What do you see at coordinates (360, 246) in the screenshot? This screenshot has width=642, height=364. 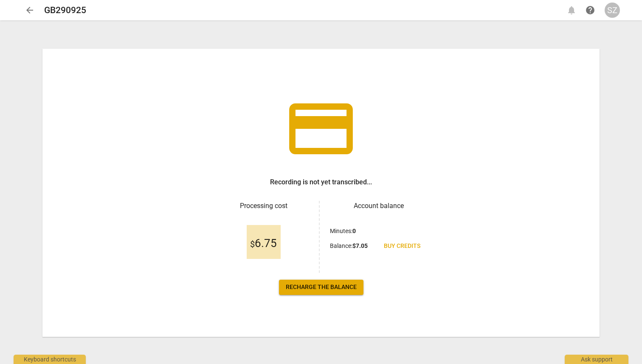 I see `b: $ 7.05` at bounding box center [360, 246].